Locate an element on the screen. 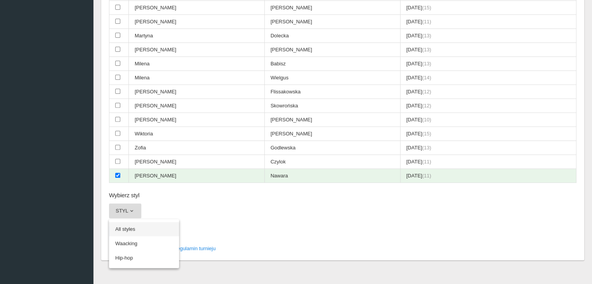 The height and width of the screenshot is (284, 592). a: Regulamin turnieju is located at coordinates (195, 248).